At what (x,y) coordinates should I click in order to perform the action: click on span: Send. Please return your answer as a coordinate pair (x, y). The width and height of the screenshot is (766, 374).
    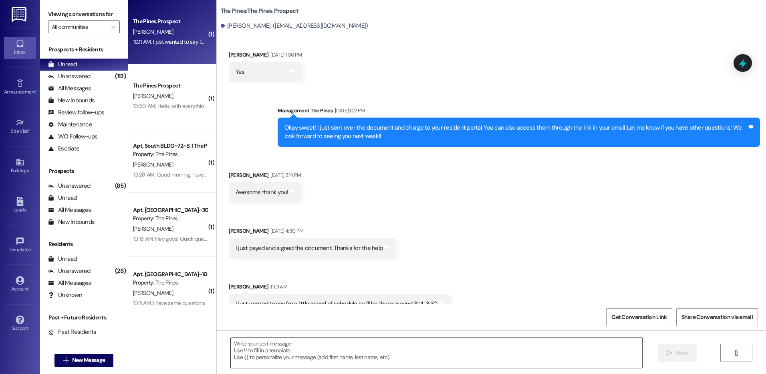
    Looking at the image, I should click on (682, 352).